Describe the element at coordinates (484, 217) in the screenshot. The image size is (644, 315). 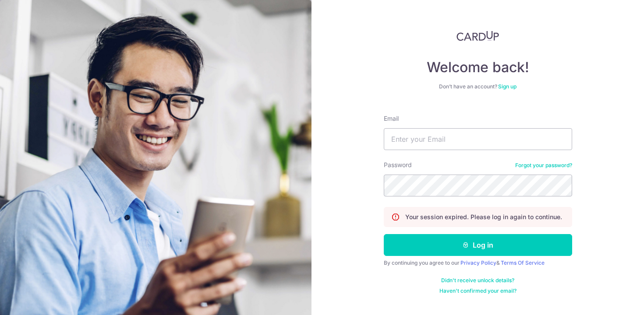
I see `p: Your session expired. Please log in again to continue.` at that location.